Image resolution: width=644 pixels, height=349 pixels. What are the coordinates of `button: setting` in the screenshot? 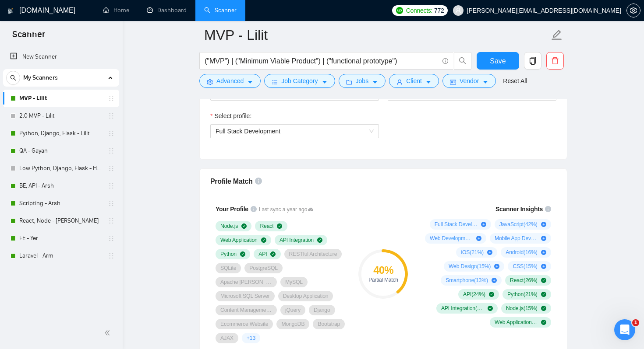 It's located at (633, 11).